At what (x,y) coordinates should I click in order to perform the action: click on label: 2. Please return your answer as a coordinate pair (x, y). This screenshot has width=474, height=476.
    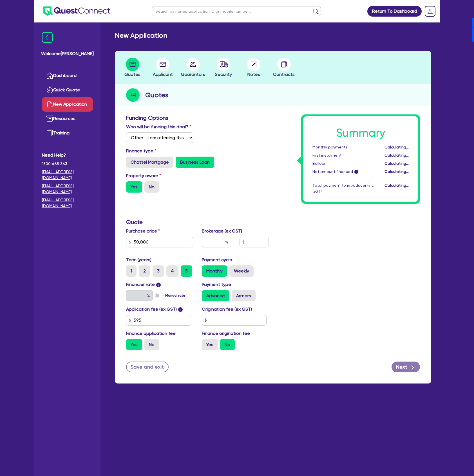
    Looking at the image, I should click on (144, 271).